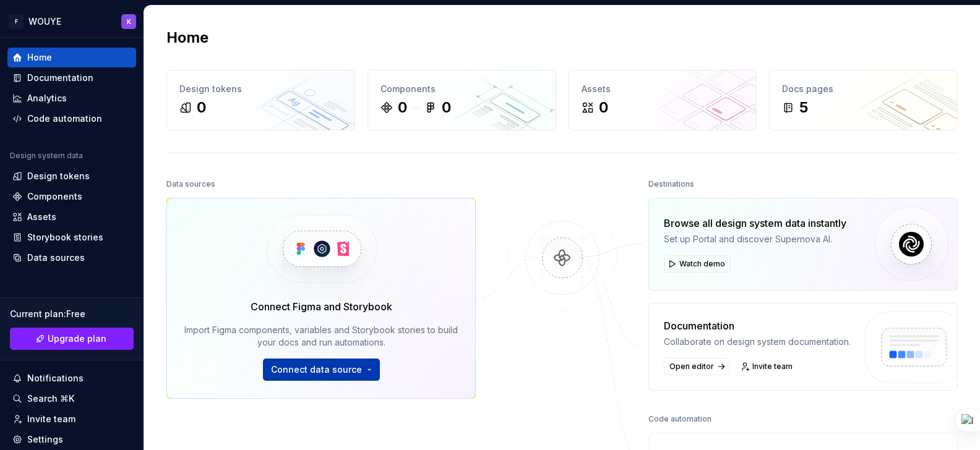 Image resolution: width=980 pixels, height=450 pixels. I want to click on span: Upgrade plan, so click(77, 339).